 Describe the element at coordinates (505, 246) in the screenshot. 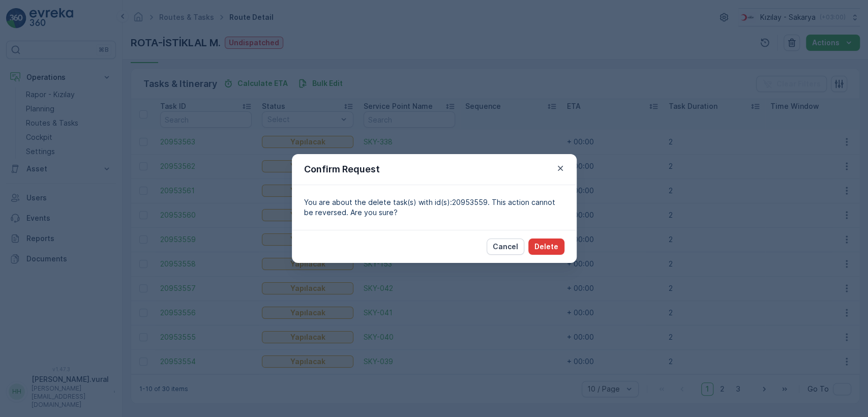

I see `p: Cancel` at that location.